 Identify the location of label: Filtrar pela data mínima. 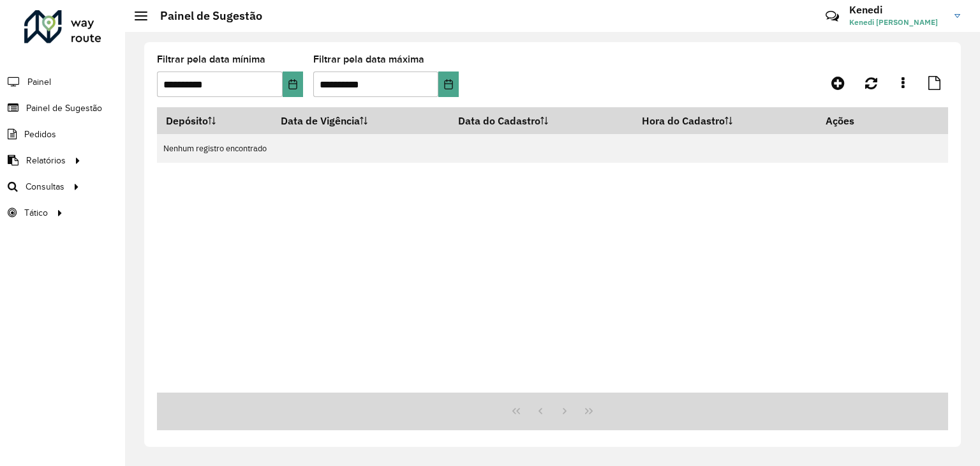
(211, 60).